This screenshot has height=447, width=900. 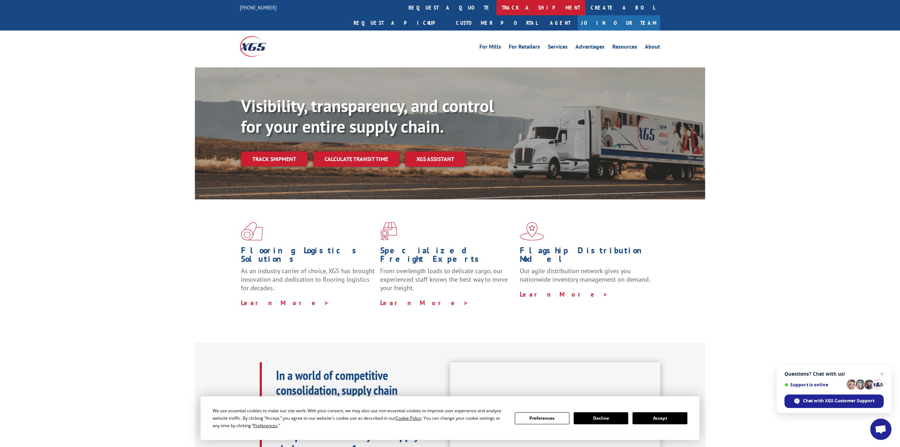 What do you see at coordinates (625, 48) in the screenshot?
I see `a: Resources` at bounding box center [625, 48].